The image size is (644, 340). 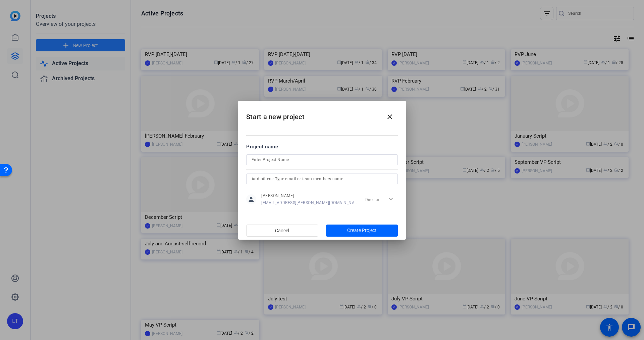 I want to click on mat-icon: close, so click(x=390, y=117).